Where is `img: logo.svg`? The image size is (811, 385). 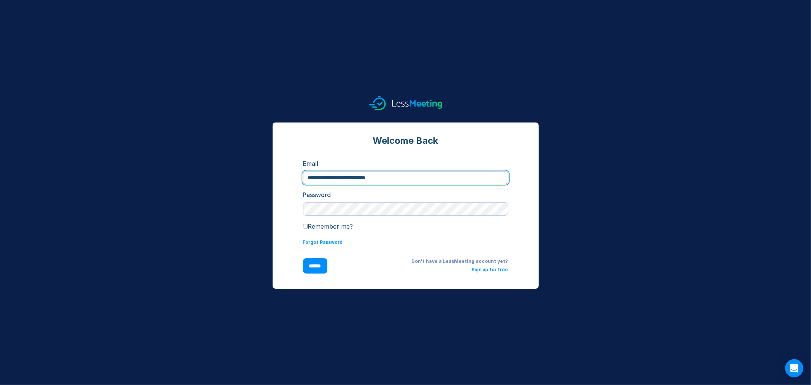 img: logo.svg is located at coordinates (406, 103).